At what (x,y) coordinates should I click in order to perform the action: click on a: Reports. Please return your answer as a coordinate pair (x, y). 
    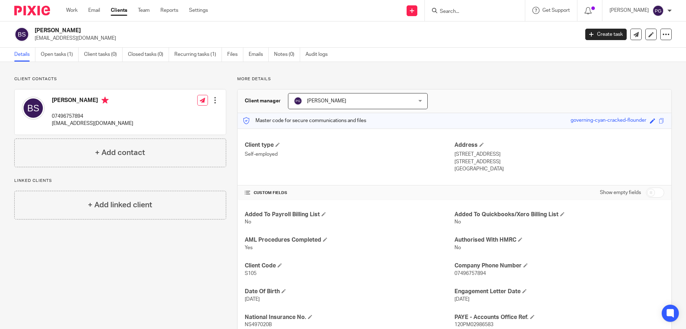
    Looking at the image, I should click on (169, 10).